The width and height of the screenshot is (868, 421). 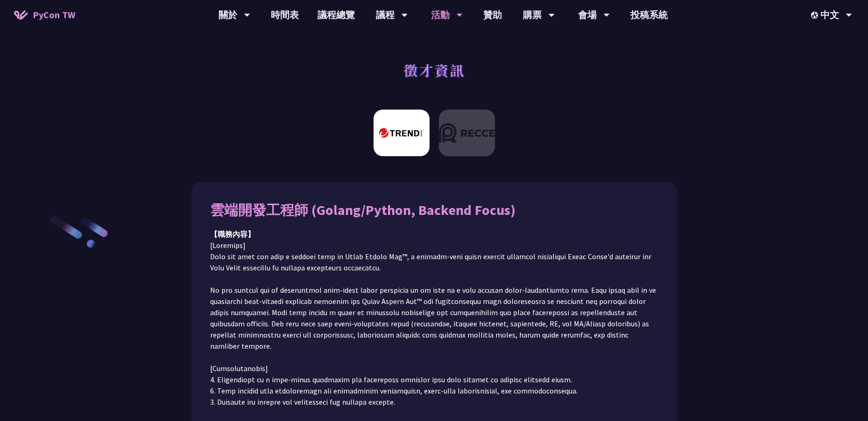 I want to click on div: 雲端開發工程師 (Golang/Python, Backend Focus), so click(x=434, y=210).